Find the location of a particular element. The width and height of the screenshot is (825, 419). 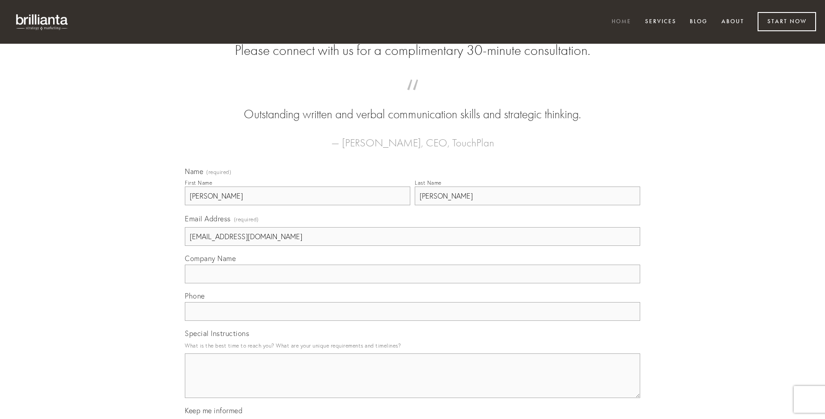

span: Company Name is located at coordinates (210, 259).